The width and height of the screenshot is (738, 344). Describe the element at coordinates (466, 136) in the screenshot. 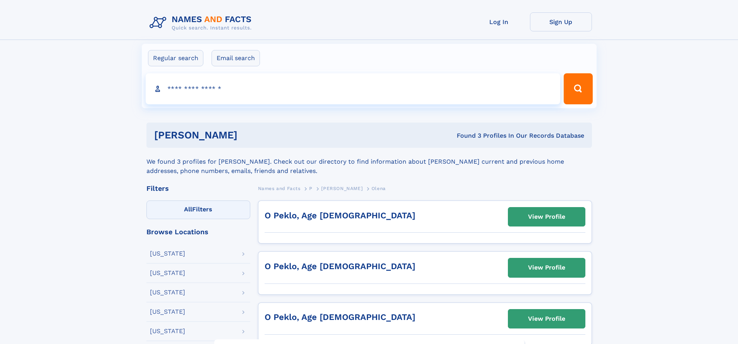

I see `div: Found 3 Profiles In Our Records Database` at that location.